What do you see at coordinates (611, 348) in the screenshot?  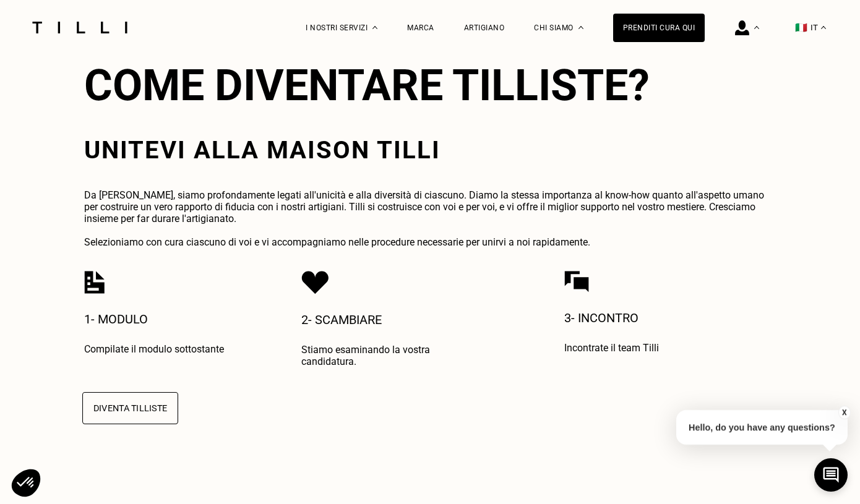 I see `p: Incontrate il team Tilli` at bounding box center [611, 348].